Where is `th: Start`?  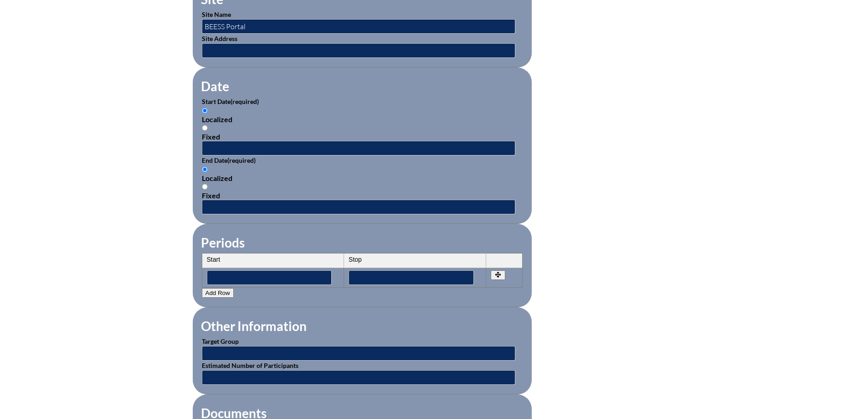 th: Start is located at coordinates (273, 261).